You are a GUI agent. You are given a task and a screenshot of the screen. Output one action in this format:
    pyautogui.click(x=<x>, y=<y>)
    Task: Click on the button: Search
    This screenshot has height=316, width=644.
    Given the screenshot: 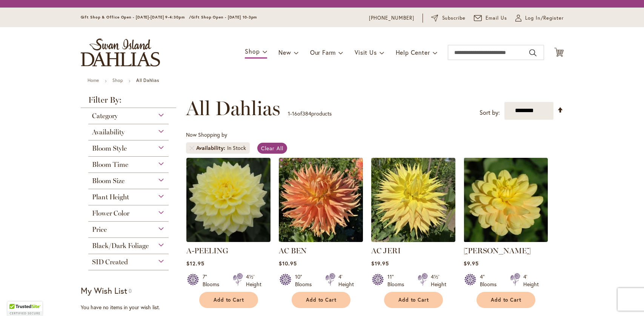 What is the action you would take?
    pyautogui.click(x=532, y=53)
    